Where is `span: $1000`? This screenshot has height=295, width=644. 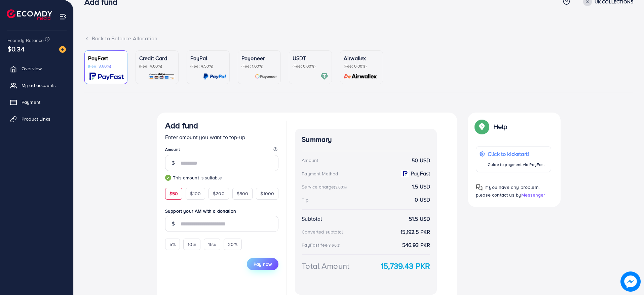
span: $1000 is located at coordinates (267, 194).